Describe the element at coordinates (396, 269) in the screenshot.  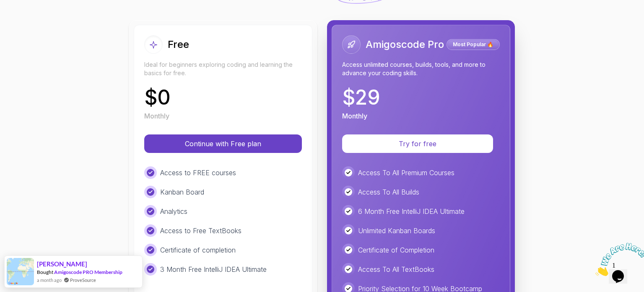
I see `p: Access To All TextBooks` at that location.